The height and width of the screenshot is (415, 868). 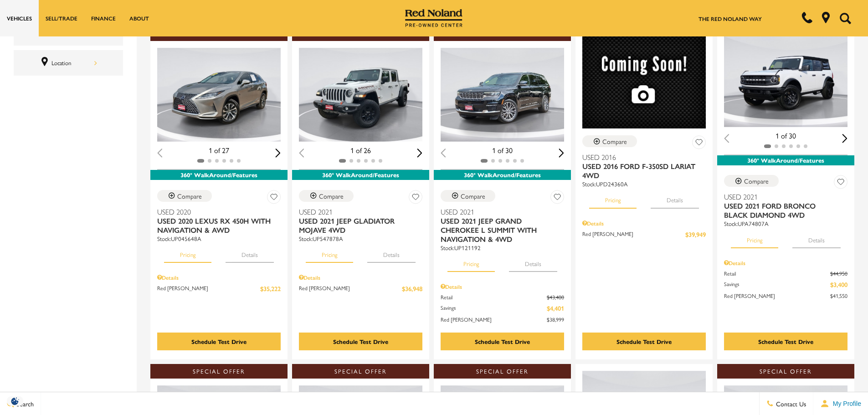 What do you see at coordinates (219, 341) in the screenshot?
I see `div: Schedule Test Drive - Used 2020 Lexus RX 450h With Navigation & AWD` at bounding box center [219, 341].